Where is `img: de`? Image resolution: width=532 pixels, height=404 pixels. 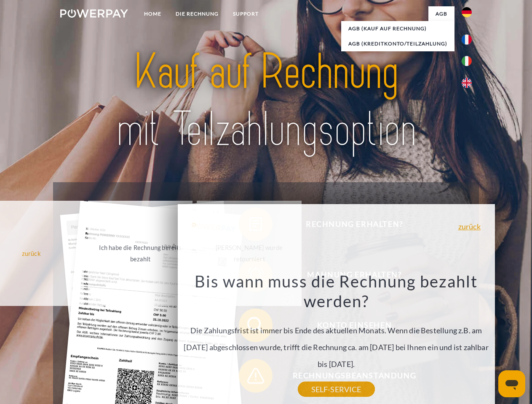
img: de is located at coordinates (466, 12).